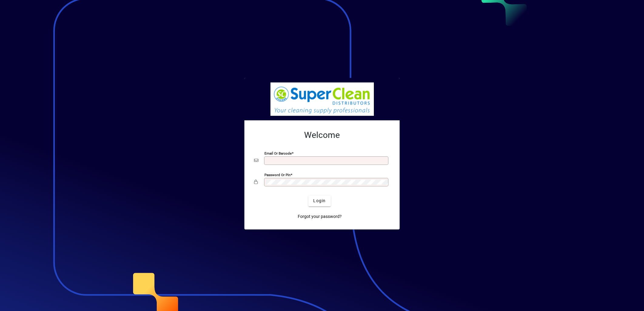  What do you see at coordinates (320, 216) in the screenshot?
I see `span: Forgot your password?` at bounding box center [320, 216].